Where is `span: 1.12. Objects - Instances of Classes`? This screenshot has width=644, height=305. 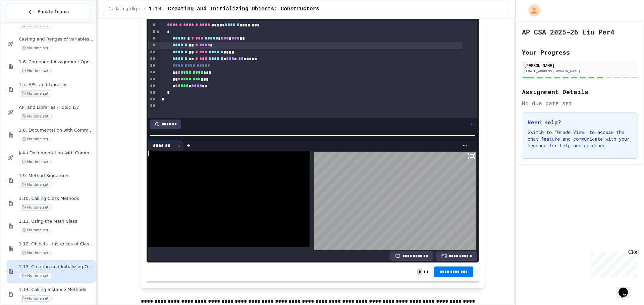
span: 1.12. Objects - Instances of Classes is located at coordinates (56, 244).